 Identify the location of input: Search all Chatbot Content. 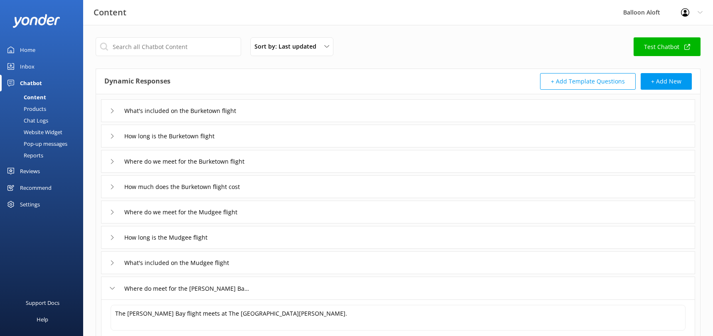
(168, 47).